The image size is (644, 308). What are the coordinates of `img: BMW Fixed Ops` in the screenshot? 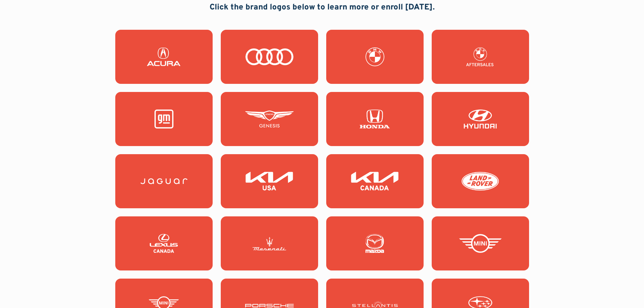 It's located at (480, 57).